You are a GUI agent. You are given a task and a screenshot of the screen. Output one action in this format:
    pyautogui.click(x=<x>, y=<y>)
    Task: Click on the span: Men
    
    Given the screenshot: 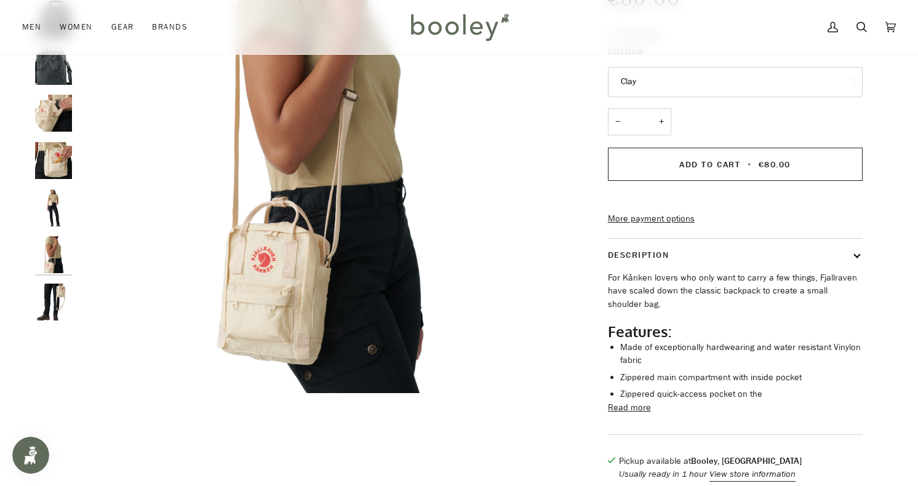 What is the action you would take?
    pyautogui.click(x=31, y=27)
    